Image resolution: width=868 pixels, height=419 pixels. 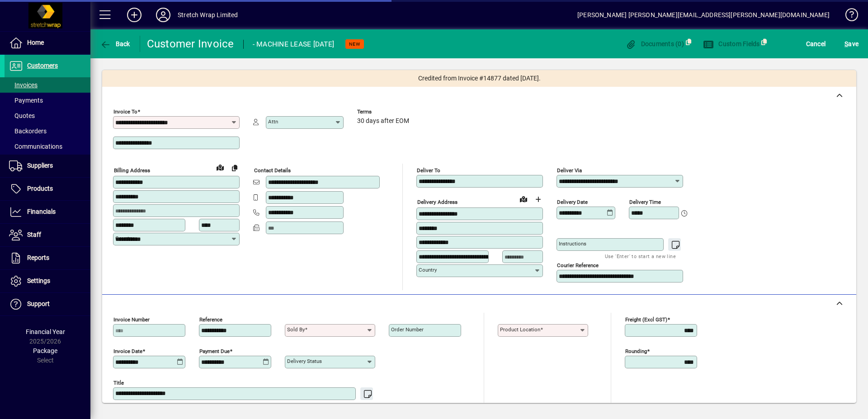 What do you see at coordinates (125, 112) in the screenshot?
I see `mat-label: Invoice To` at bounding box center [125, 112].